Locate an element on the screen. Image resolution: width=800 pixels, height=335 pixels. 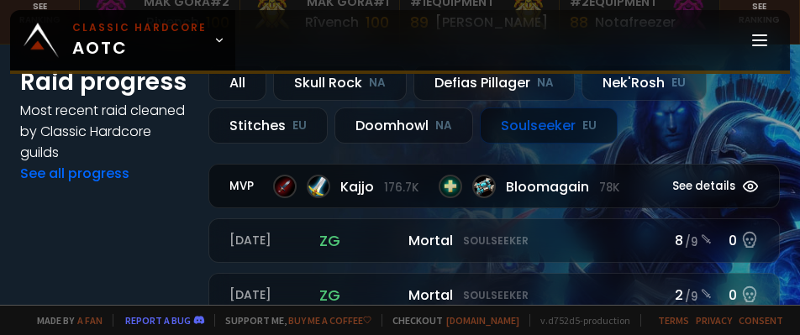
span: AOTC is located at coordinates (140, 40).